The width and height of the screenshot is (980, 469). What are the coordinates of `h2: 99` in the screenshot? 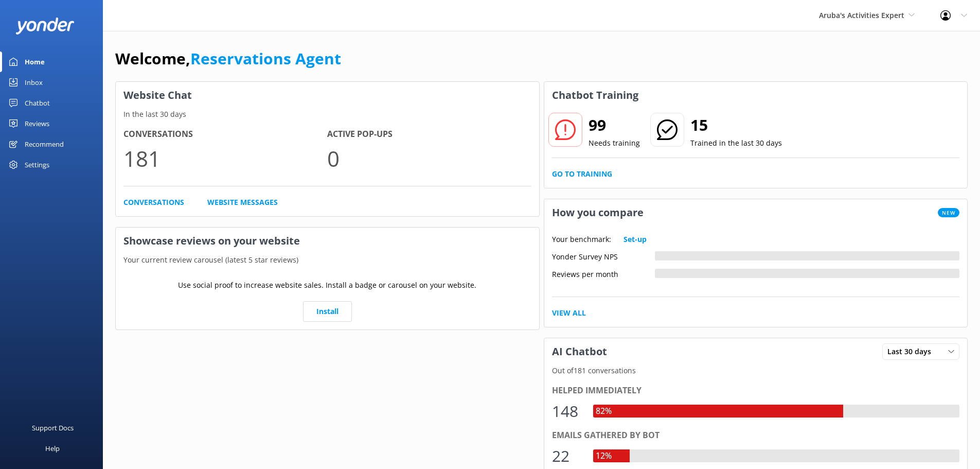 It's located at (615, 125).